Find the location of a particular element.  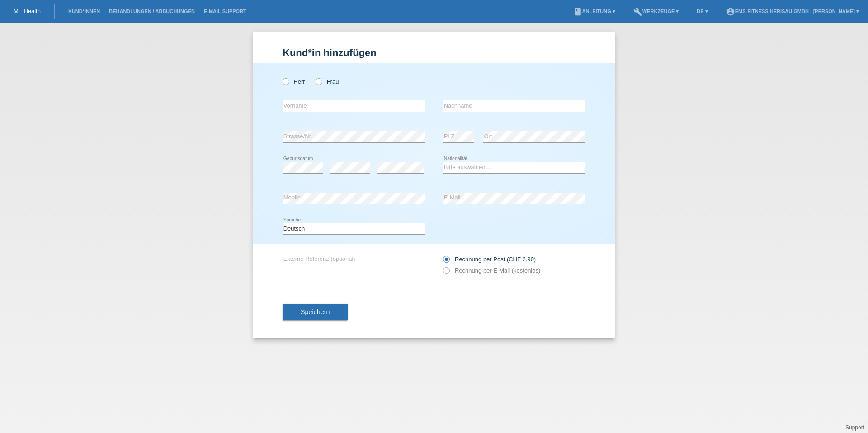

label: Herr is located at coordinates (294, 81).